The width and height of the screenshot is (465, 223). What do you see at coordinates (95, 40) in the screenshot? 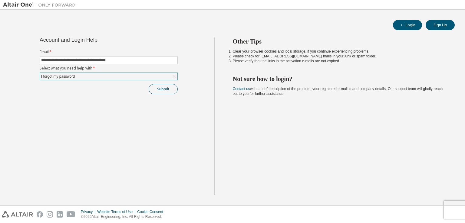
I see `div: Account and Login Help` at bounding box center [95, 40].